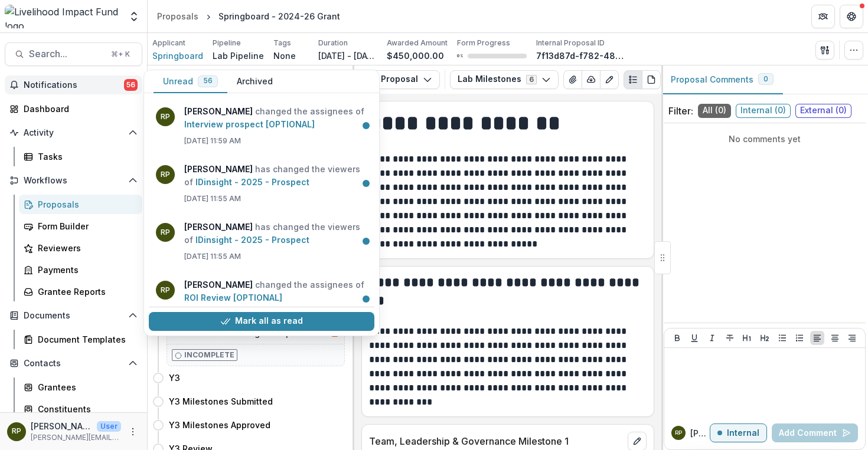  Describe the element at coordinates (496, 441) in the screenshot. I see `p: Team, Leadership & Governance Milestone 1` at that location.